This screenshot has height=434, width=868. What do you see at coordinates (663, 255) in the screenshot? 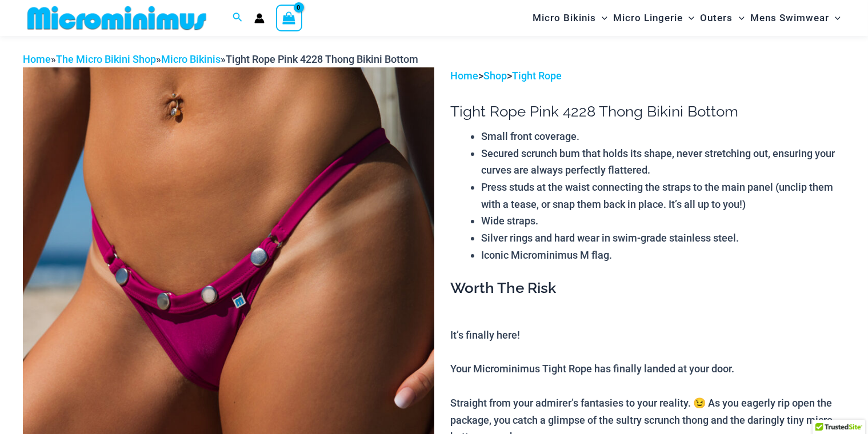
I see `li: Iconic Microminimus M flag.` at bounding box center [663, 255].